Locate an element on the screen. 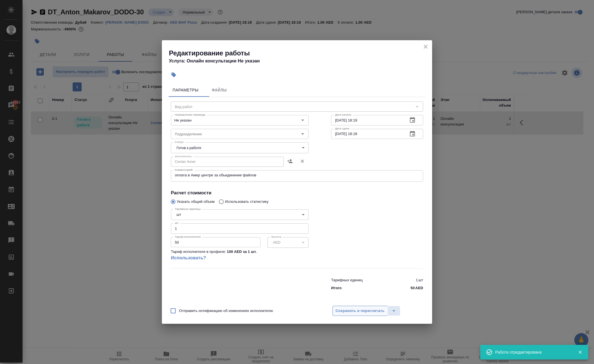 This screenshot has height=364, width=594. p: 1 is located at coordinates (417, 280).